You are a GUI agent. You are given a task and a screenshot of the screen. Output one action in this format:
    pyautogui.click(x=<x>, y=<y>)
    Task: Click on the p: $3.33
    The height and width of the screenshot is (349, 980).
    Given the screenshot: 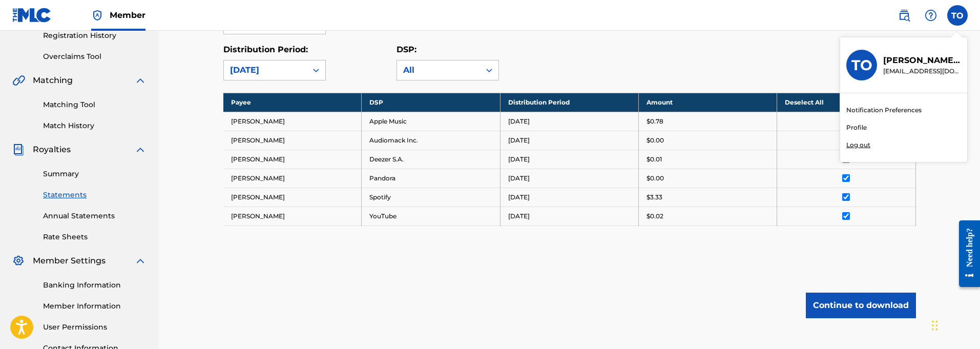 What is the action you would take?
    pyautogui.click(x=654, y=197)
    